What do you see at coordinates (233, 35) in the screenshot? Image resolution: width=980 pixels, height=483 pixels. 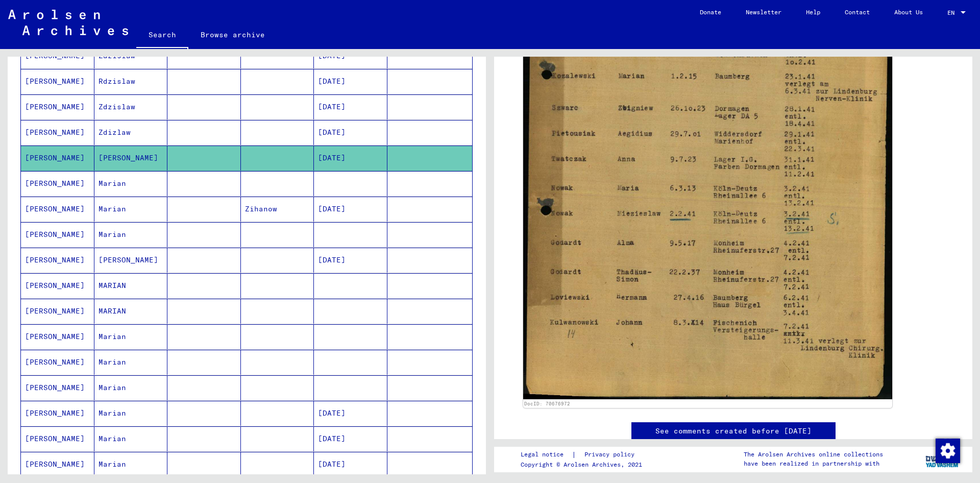 I see `a: Browse archive` at bounding box center [233, 35].